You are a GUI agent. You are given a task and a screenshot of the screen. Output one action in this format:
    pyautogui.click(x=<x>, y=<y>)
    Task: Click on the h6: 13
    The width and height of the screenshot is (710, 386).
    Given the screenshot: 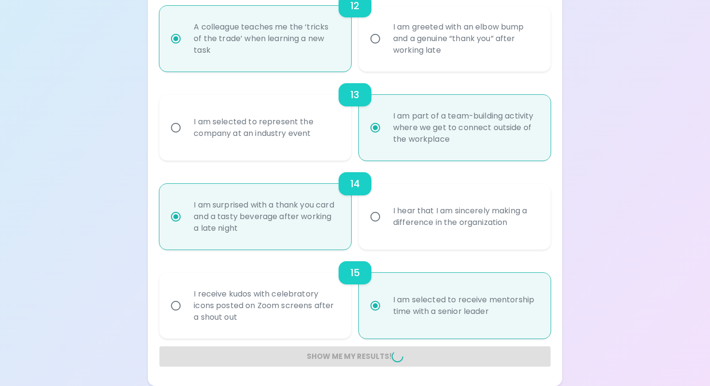 What is the action you would take?
    pyautogui.click(x=355, y=95)
    